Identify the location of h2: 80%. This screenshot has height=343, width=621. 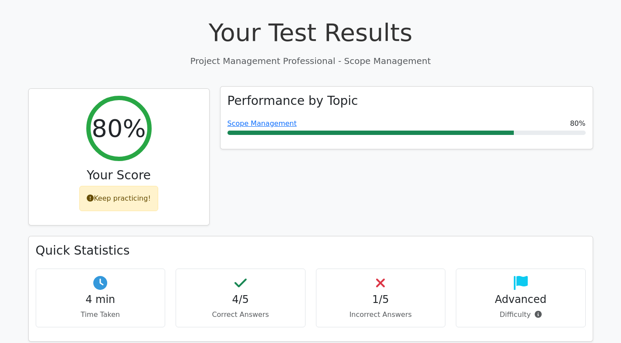
(119, 128).